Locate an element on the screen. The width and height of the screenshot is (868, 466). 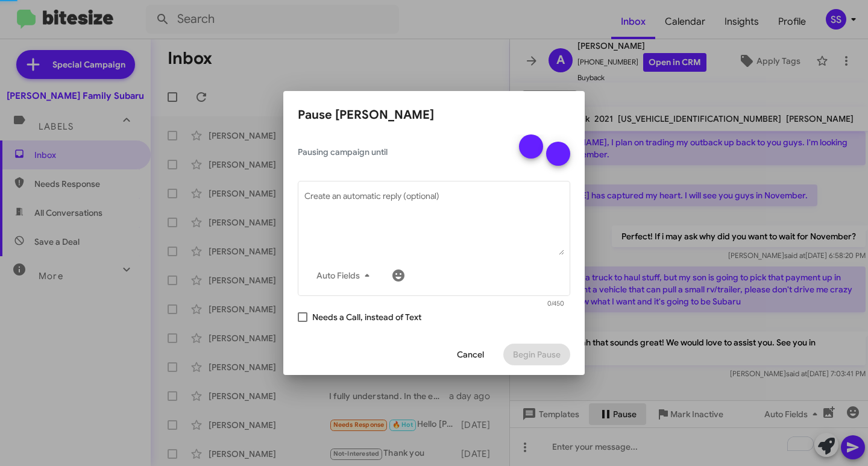
button: Auto Fields is located at coordinates (345, 275).